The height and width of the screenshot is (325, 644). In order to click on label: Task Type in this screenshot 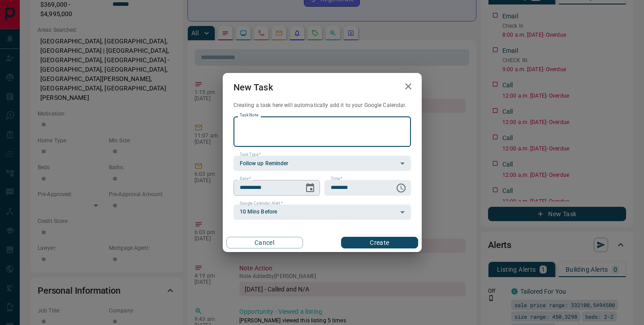, I will do `click(250, 154)`.